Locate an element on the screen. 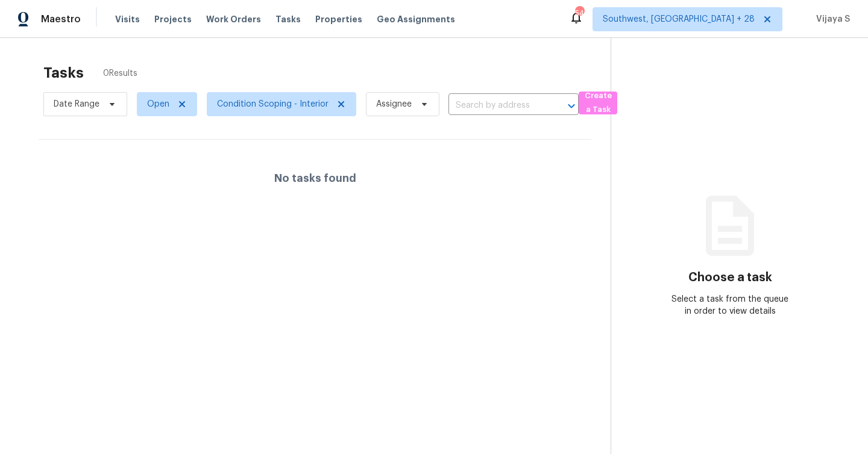 The height and width of the screenshot is (454, 868). span: Properties is located at coordinates (339, 19).